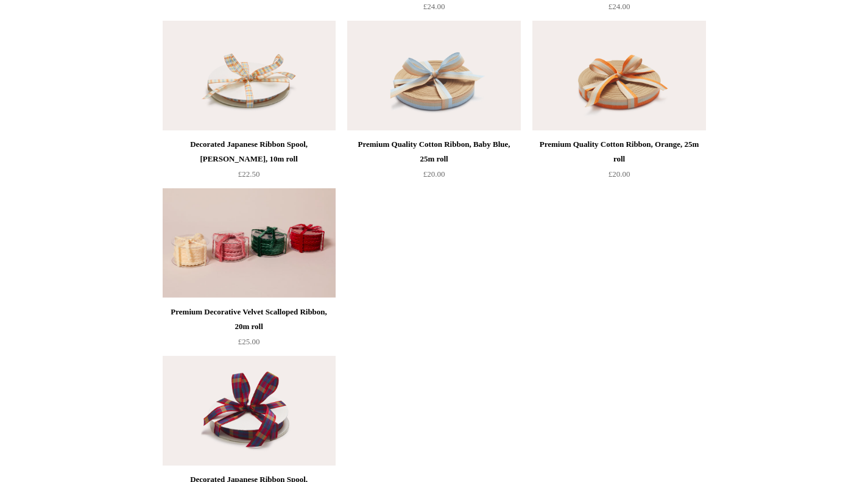  What do you see at coordinates (249, 75) in the screenshot?
I see `a: Decorated Japanese Ribbon Spool, Peggy, 10m roll Decorated Japanese Ribbon Spool, Peggy, 10m roll` at bounding box center [249, 75].